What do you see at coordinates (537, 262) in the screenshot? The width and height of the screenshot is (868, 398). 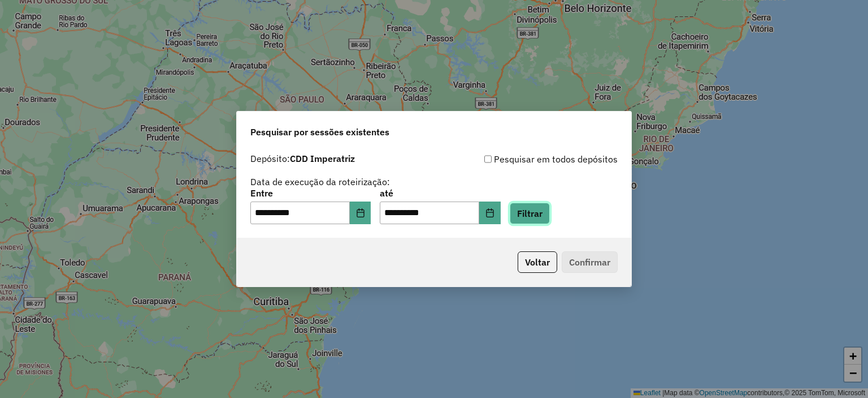 I see `button: Voltar` at bounding box center [537, 262].